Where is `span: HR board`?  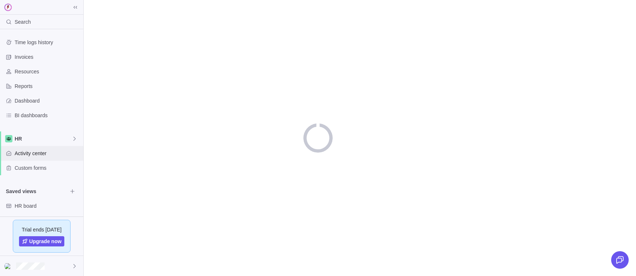 span: HR board is located at coordinates (47, 206).